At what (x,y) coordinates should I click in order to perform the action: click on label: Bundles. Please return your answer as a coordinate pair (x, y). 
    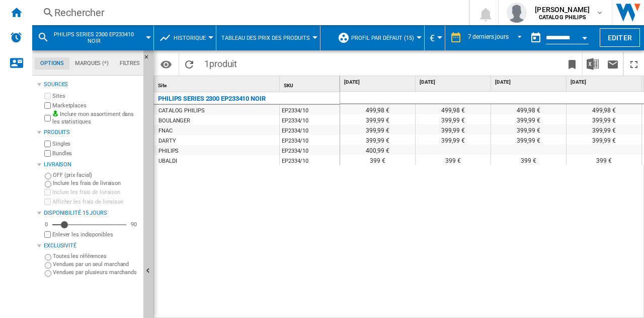
    Looking at the image, I should click on (96, 153).